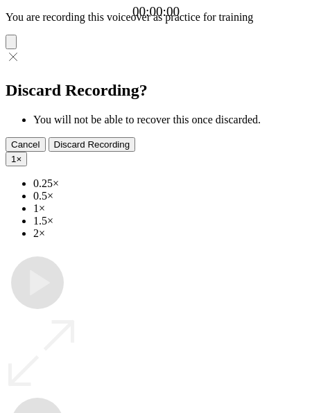  What do you see at coordinates (170, 120) in the screenshot?
I see `li: You will not be able to recover this once discarded.` at bounding box center [170, 120].